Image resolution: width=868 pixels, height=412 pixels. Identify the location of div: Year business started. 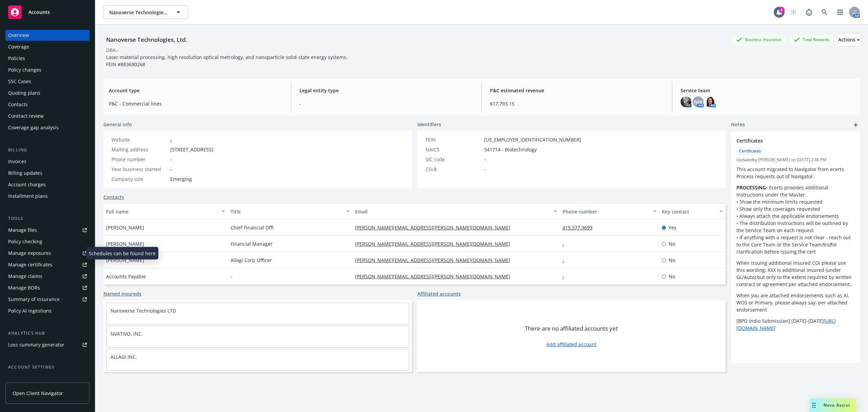
(139, 169).